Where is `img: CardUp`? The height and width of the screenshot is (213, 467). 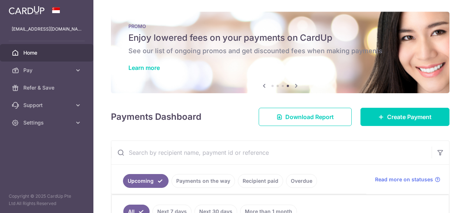 img: CardUp is located at coordinates (27, 10).